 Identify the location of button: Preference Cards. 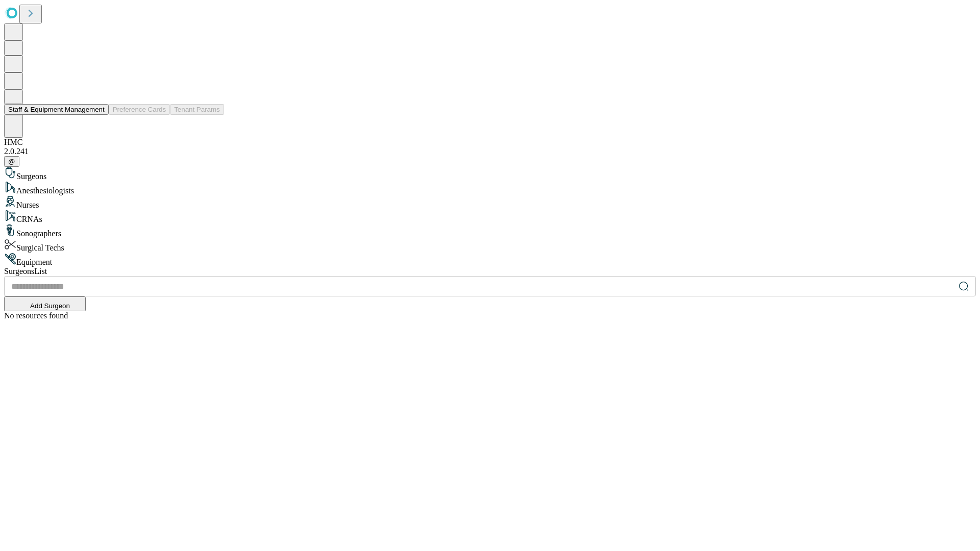
(139, 110).